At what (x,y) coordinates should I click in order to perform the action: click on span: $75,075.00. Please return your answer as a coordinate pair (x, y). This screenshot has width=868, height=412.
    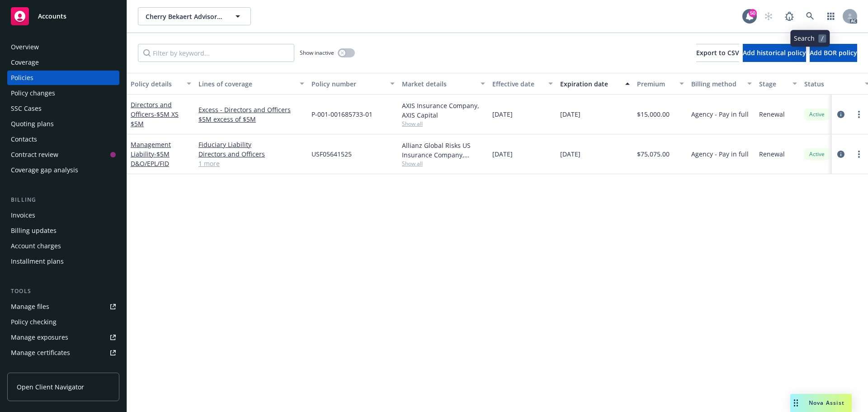
    Looking at the image, I should click on (653, 154).